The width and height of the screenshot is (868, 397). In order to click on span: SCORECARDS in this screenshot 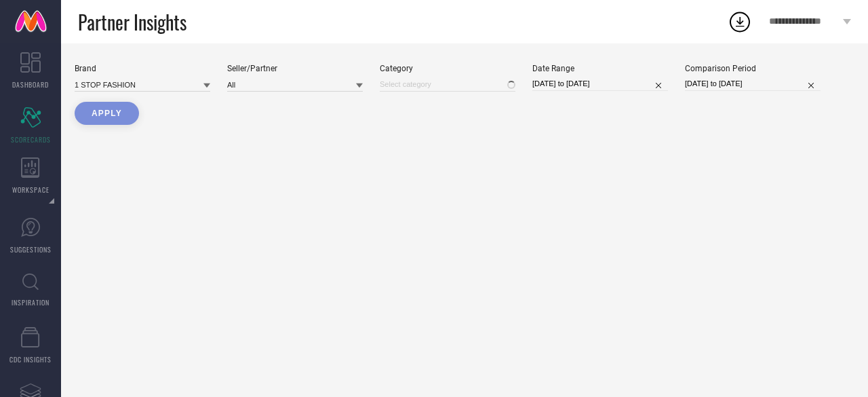, I will do `click(30, 139)`.